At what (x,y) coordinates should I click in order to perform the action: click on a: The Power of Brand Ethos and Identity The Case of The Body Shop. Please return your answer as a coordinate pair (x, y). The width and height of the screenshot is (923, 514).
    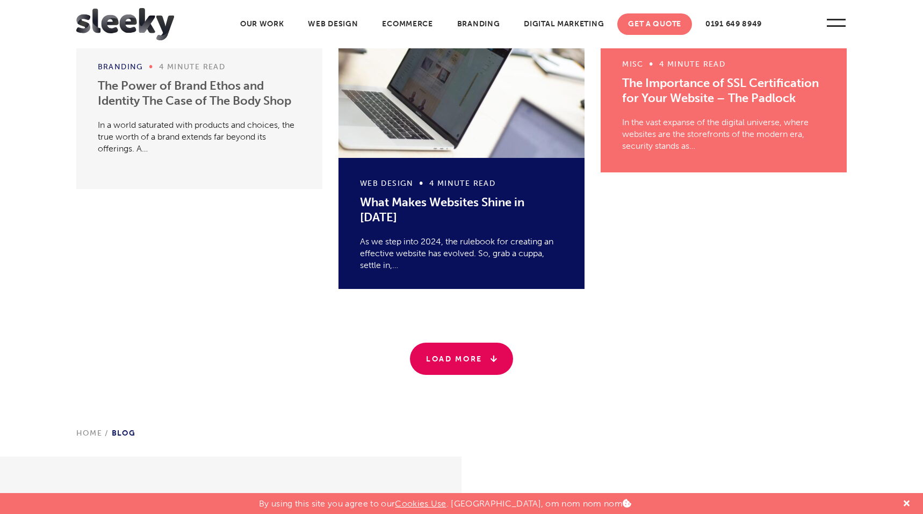
    Looking at the image, I should click on (194, 93).